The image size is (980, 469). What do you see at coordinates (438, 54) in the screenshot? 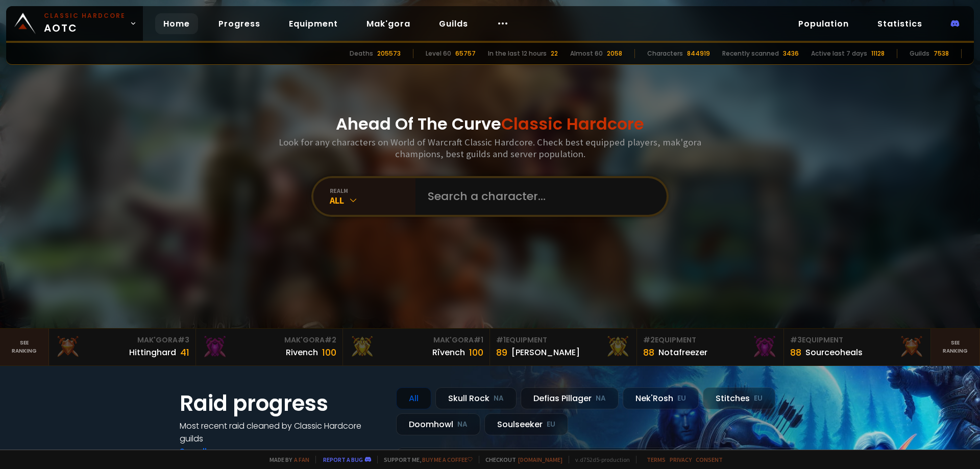
I see `div: Level 60` at bounding box center [438, 54].